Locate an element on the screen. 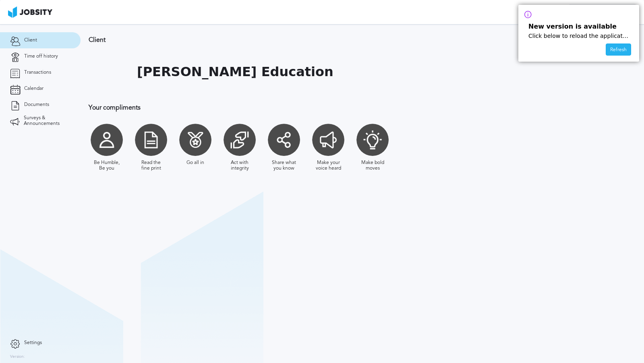  h3: Your compliments is located at coordinates (307, 108).